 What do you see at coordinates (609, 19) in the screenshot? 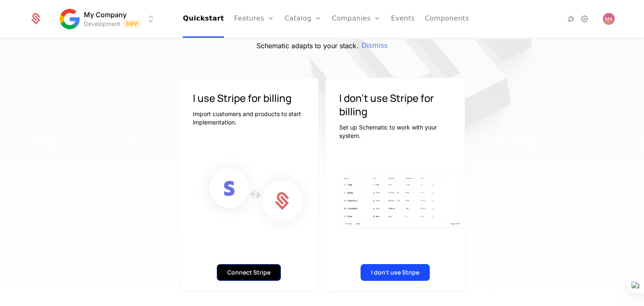
I see `button: Open user button` at bounding box center [609, 19].